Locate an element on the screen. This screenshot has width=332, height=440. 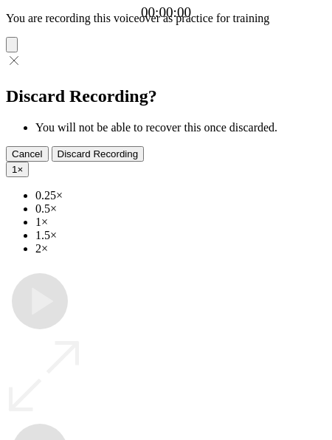
li: 1× is located at coordinates (181, 222).